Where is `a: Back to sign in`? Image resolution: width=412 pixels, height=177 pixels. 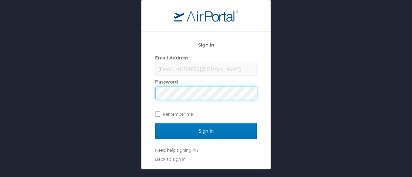
a: Back to sign in is located at coordinates (170, 159).